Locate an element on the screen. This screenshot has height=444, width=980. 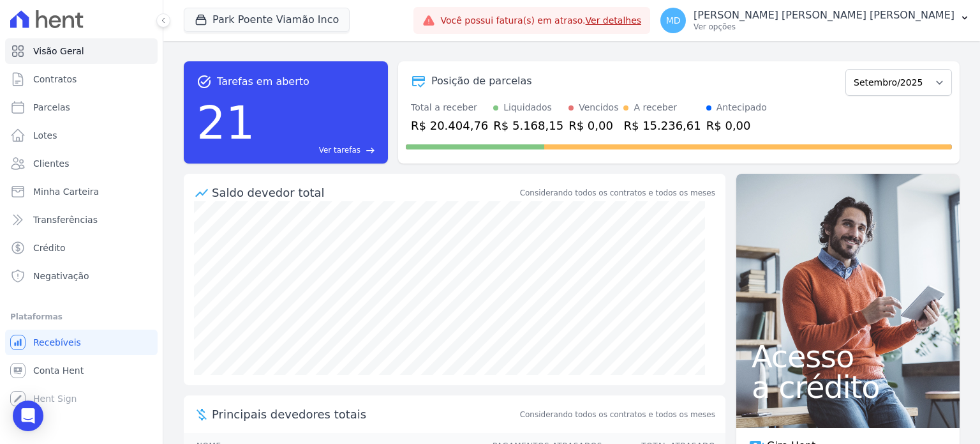
div: Open Intercom Messenger is located at coordinates (28, 416).